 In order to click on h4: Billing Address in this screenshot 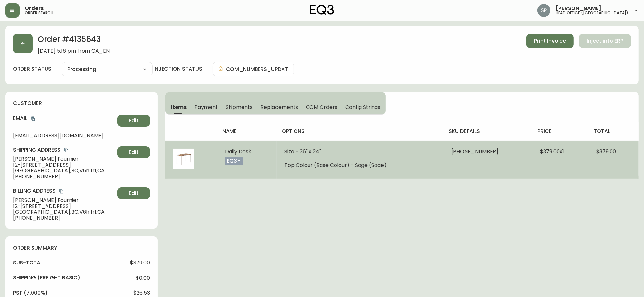, I will do `click(63, 191)`.